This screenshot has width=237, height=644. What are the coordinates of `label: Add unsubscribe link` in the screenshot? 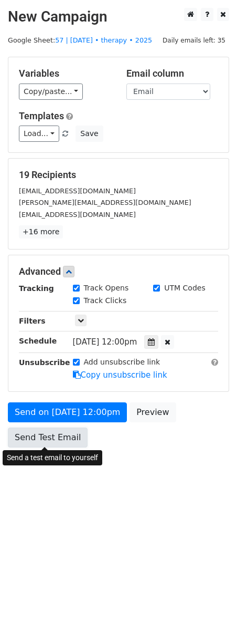 It's located at (122, 362).